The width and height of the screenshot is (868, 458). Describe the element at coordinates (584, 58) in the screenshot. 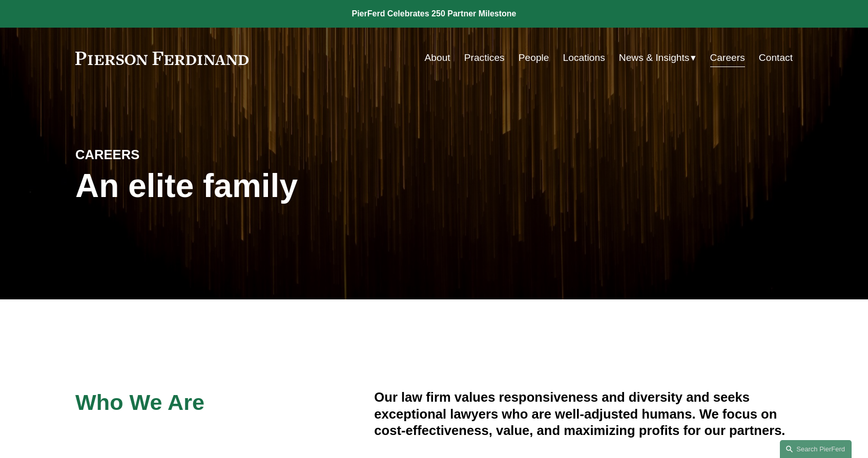

I see `a: Locations` at that location.